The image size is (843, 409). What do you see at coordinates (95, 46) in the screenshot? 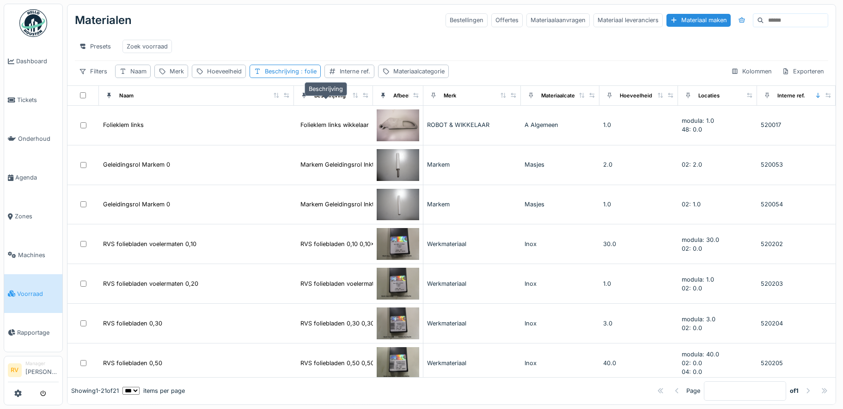
I see `div: Presets` at bounding box center [95, 46].